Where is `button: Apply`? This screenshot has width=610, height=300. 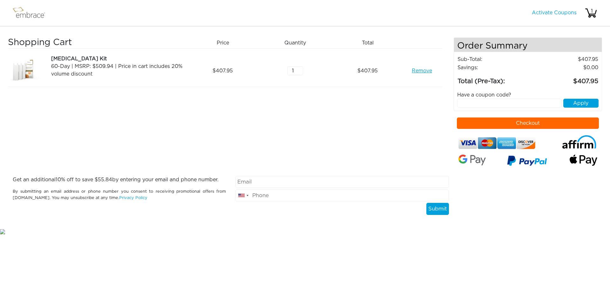
button: Apply is located at coordinates (581, 103).